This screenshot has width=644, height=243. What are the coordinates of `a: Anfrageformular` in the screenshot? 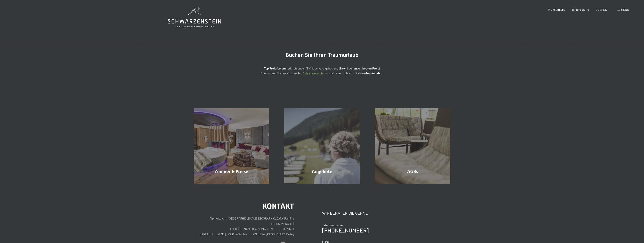 It's located at (313, 73).